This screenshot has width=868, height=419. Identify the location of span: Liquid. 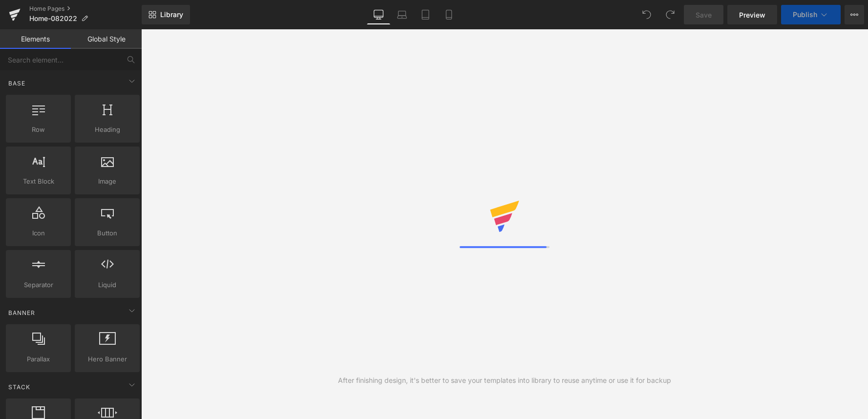
(107, 285).